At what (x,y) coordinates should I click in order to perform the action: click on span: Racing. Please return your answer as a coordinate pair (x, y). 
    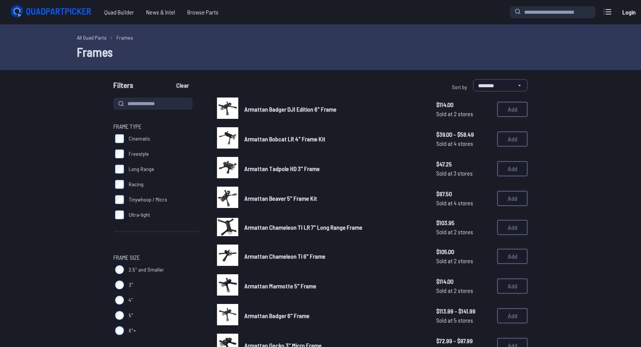
    Looking at the image, I should click on (136, 184).